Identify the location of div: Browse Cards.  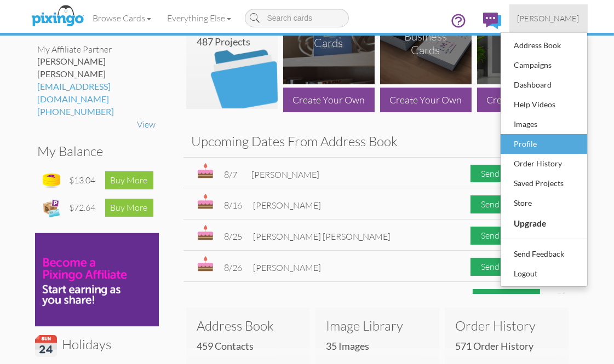
(329, 37).